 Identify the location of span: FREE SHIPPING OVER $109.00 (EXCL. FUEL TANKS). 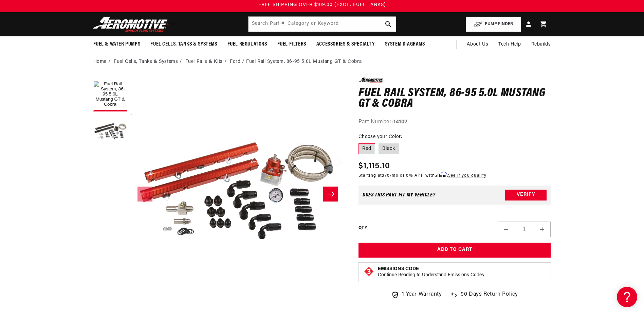
(322, 5).